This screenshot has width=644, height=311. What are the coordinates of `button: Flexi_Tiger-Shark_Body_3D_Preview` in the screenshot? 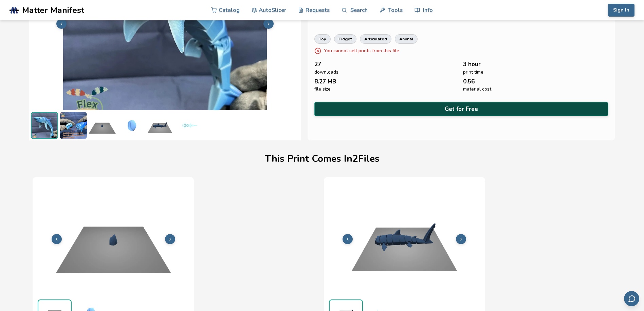 It's located at (189, 125).